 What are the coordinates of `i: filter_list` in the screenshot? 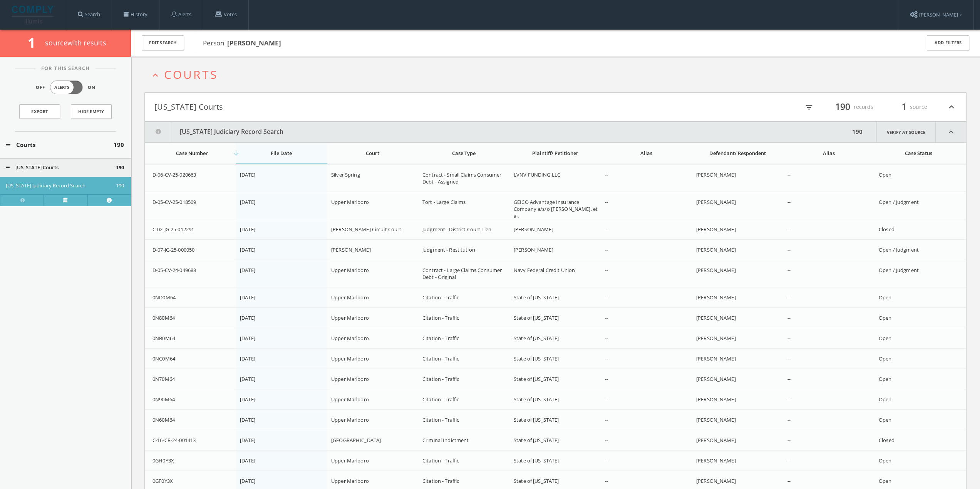 It's located at (808, 108).